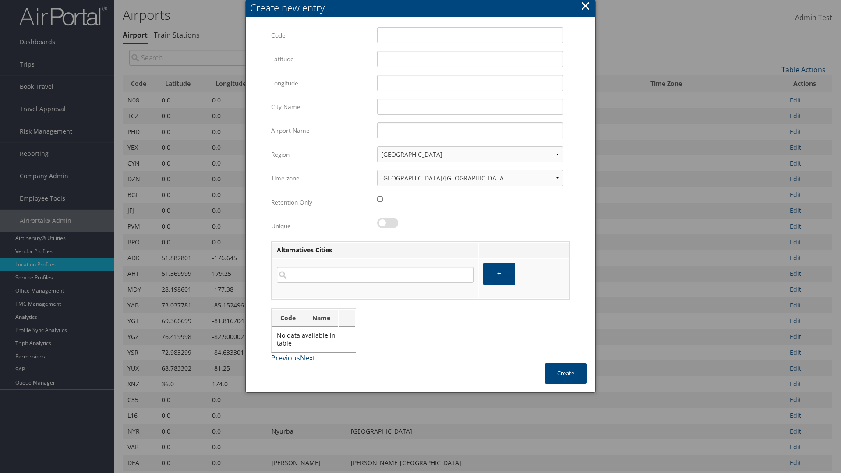  What do you see at coordinates (321, 155) in the screenshot?
I see `label: Region` at bounding box center [321, 155].